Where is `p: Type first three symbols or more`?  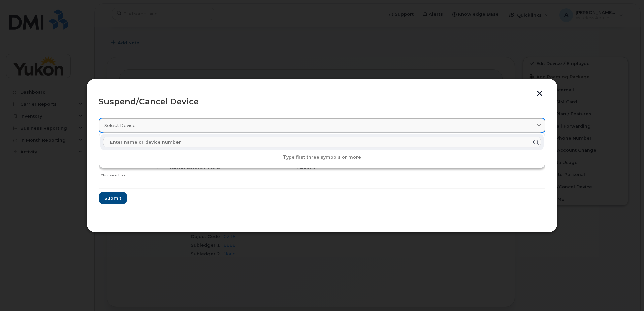
p: Type first three symbols or more is located at coordinates (322, 157).